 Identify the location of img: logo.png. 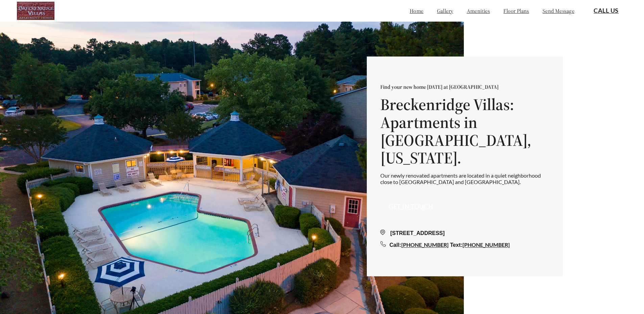
(36, 11).